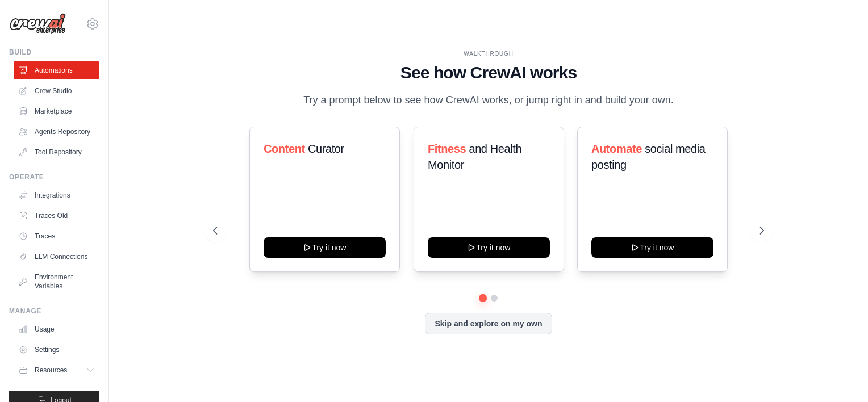 The image size is (868, 402). I want to click on span: social media posting, so click(648, 156).